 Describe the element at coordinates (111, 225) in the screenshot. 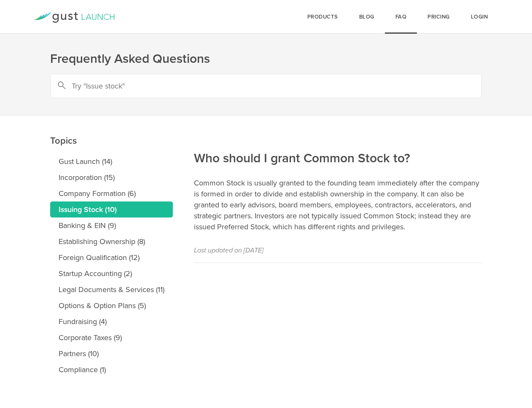

I see `a: Banking & EIN (9)` at that location.